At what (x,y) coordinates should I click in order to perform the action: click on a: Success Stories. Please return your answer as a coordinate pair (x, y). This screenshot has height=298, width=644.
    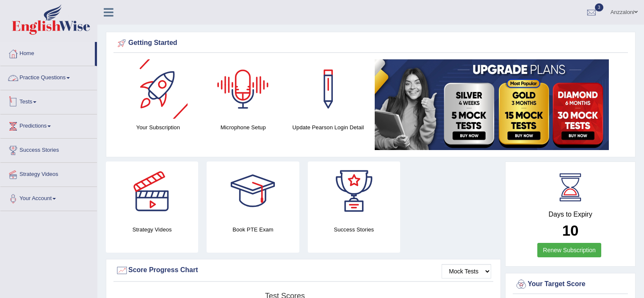
    Looking at the image, I should click on (49, 149).